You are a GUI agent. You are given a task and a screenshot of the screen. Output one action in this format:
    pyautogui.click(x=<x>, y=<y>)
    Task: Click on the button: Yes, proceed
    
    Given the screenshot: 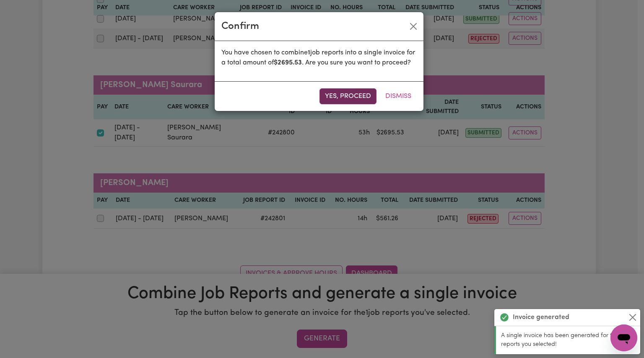 What is the action you would take?
    pyautogui.click(x=348, y=96)
    